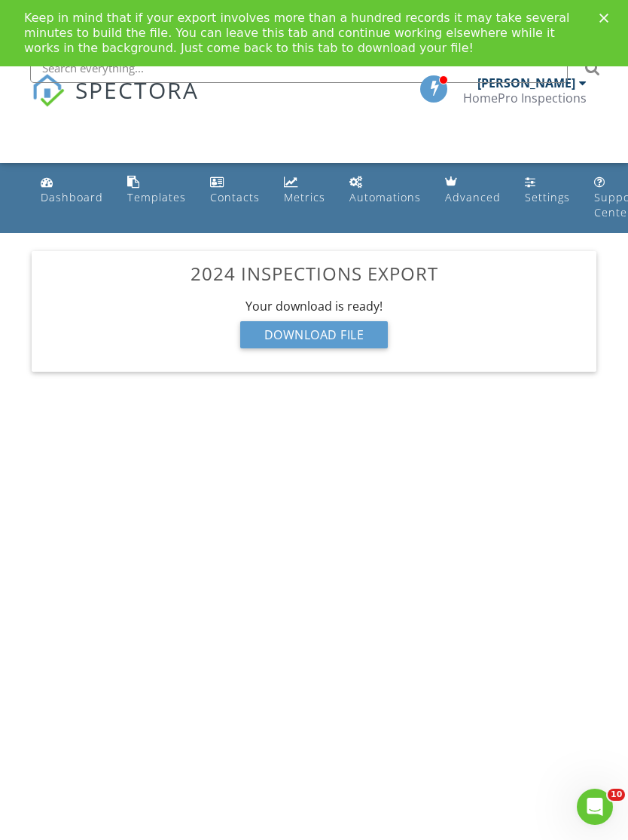  What do you see at coordinates (314, 273) in the screenshot?
I see `h3: 2024 Inspections Export` at bounding box center [314, 273].